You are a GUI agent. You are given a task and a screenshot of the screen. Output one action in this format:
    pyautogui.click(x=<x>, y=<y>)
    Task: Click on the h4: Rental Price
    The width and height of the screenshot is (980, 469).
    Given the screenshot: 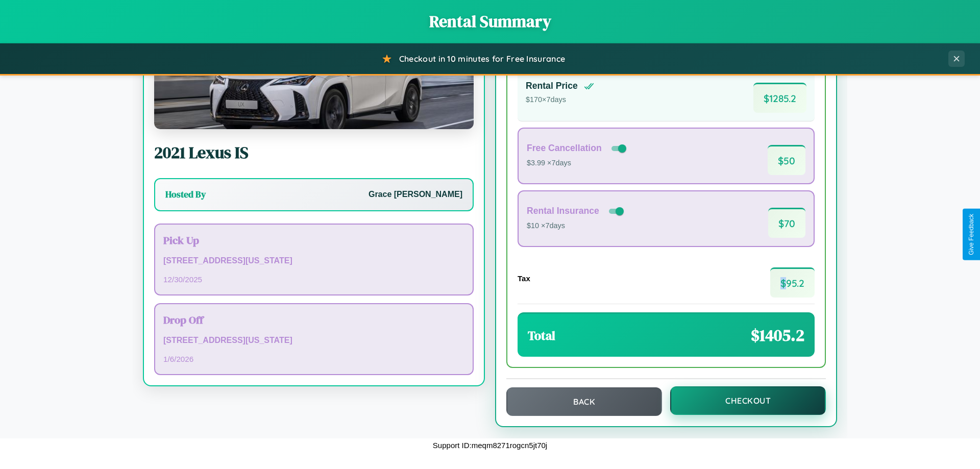 What is the action you would take?
    pyautogui.click(x=551, y=86)
    